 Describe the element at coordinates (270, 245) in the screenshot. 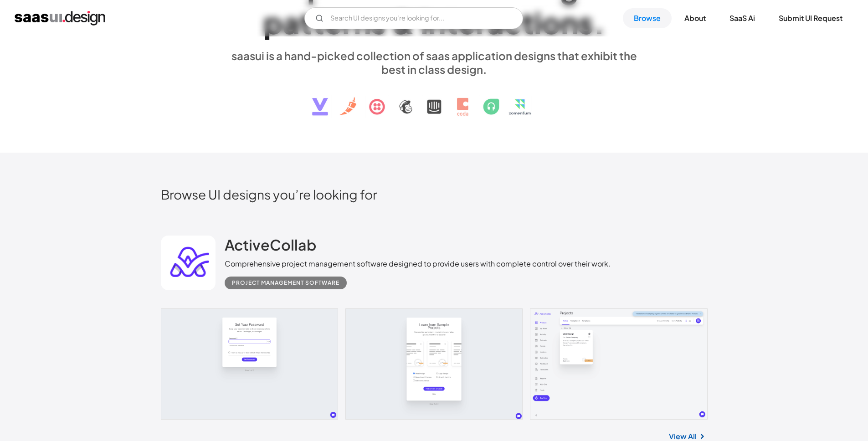

I see `h2: ActiveCollab` at that location.